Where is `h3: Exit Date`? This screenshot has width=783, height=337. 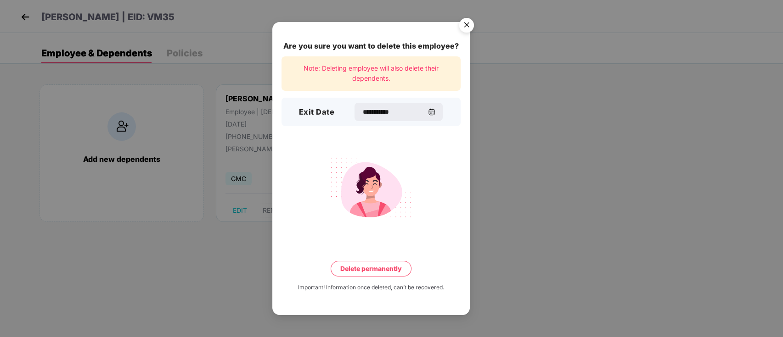
h3: Exit Date is located at coordinates (317, 112).